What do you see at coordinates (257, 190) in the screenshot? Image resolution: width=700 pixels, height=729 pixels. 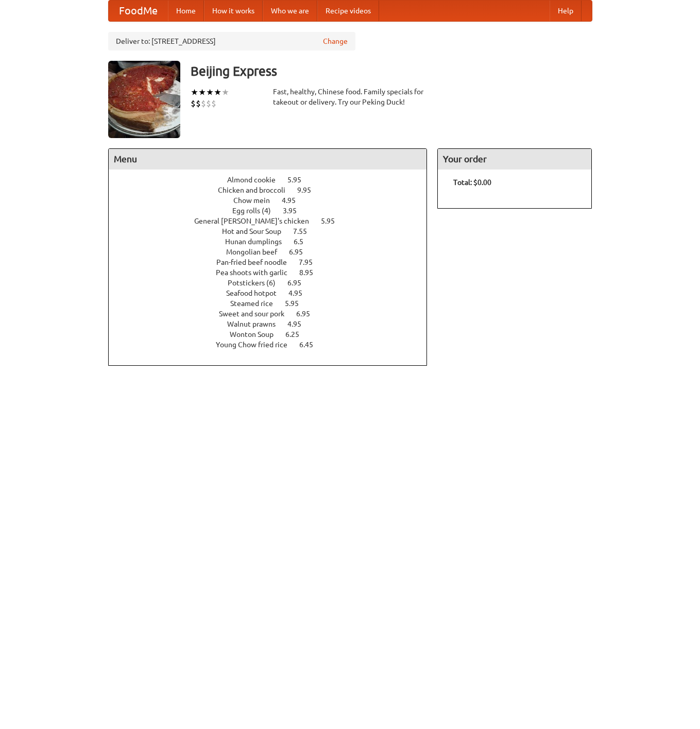 I see `span: Chicken and broccoli` at bounding box center [257, 190].